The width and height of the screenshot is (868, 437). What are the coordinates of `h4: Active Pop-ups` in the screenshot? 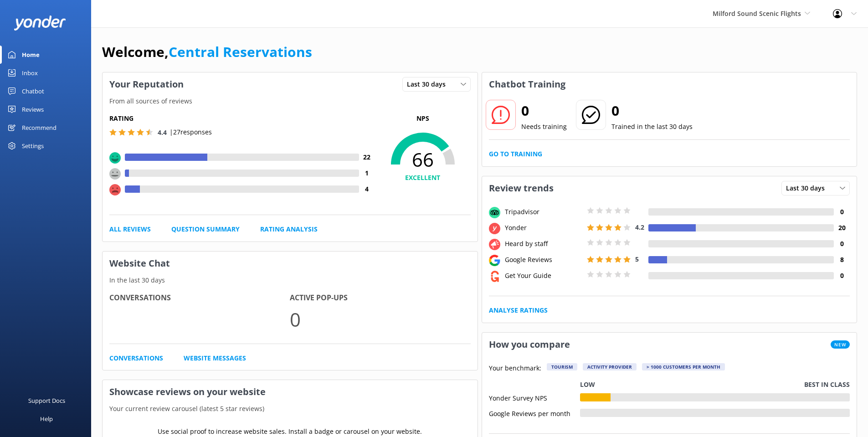 It's located at (380, 298).